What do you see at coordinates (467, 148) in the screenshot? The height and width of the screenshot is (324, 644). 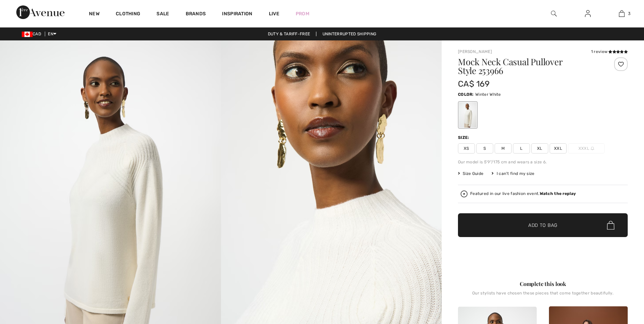 I see `span: XS` at bounding box center [467, 148].